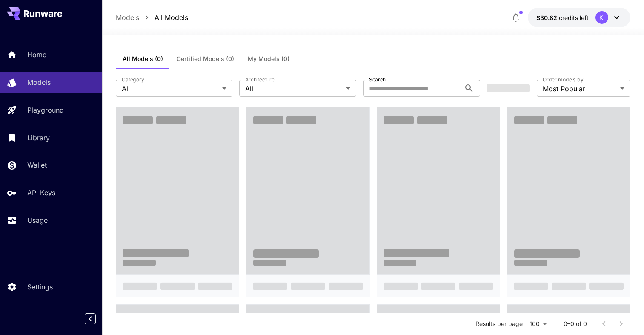 The width and height of the screenshot is (644, 335). I want to click on p: All Models, so click(171, 18).